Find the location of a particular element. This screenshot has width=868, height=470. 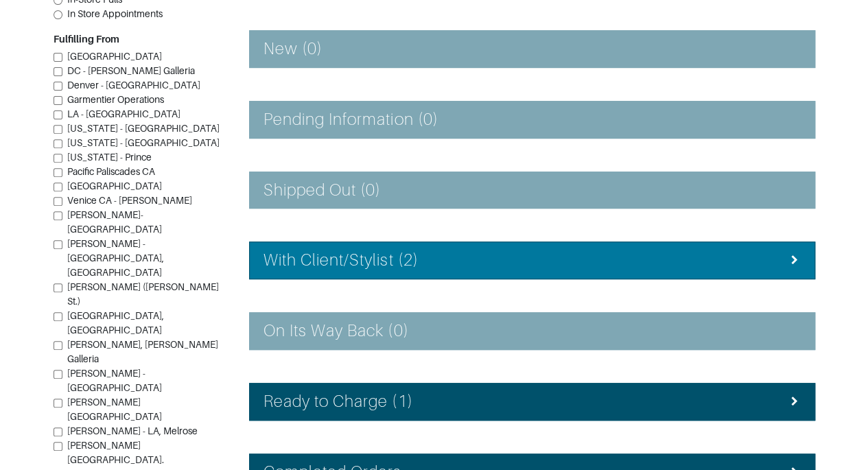

h4: Shipped Out (0) is located at coordinates (323, 190).